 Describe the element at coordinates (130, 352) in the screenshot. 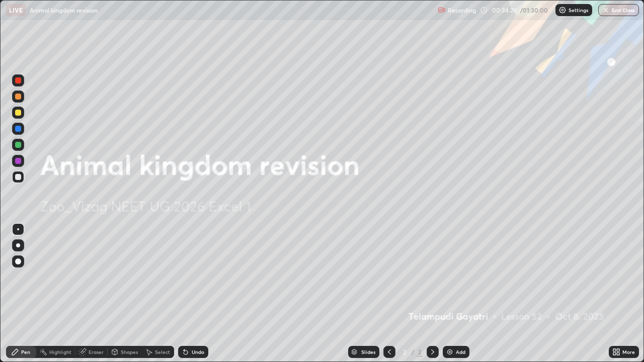

I see `div: Shapes` at that location.